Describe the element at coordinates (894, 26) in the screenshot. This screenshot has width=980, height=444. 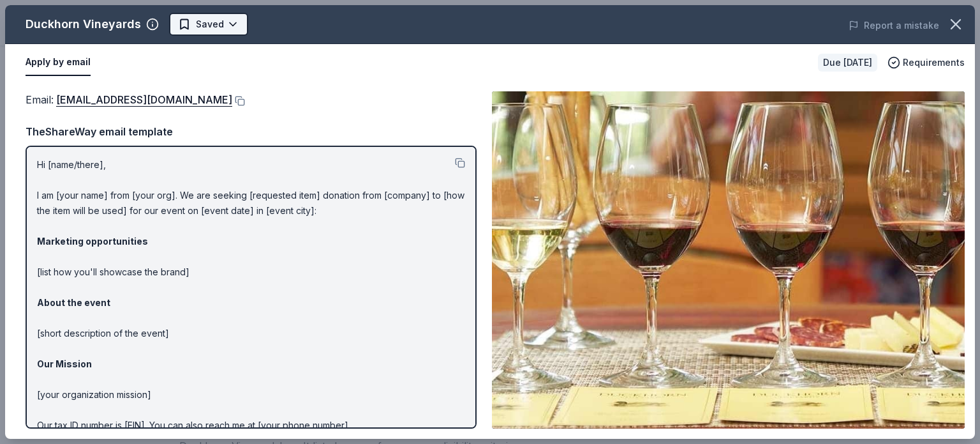
I see `button: Report a mistake` at that location.